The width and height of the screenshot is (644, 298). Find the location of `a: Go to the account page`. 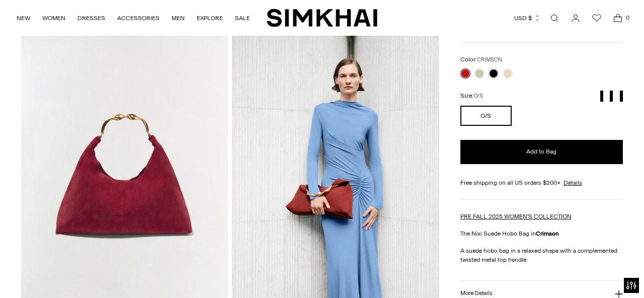

a: Go to the account page is located at coordinates (576, 18).